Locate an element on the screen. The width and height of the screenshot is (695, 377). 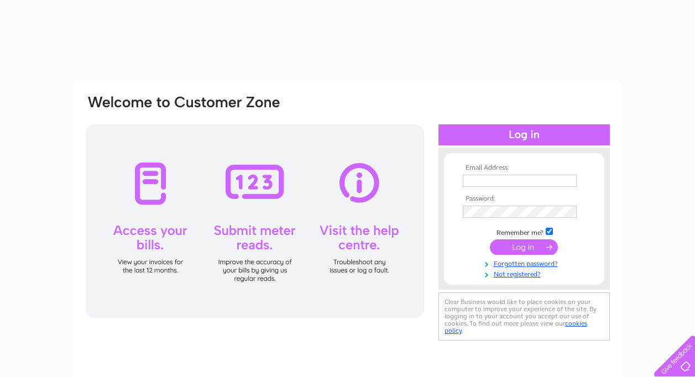
td: Remember me? is located at coordinates (524, 232).